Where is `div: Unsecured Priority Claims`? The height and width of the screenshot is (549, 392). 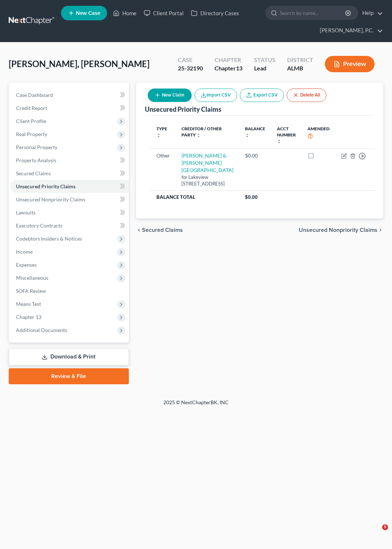 div: Unsecured Priority Claims is located at coordinates (183, 109).